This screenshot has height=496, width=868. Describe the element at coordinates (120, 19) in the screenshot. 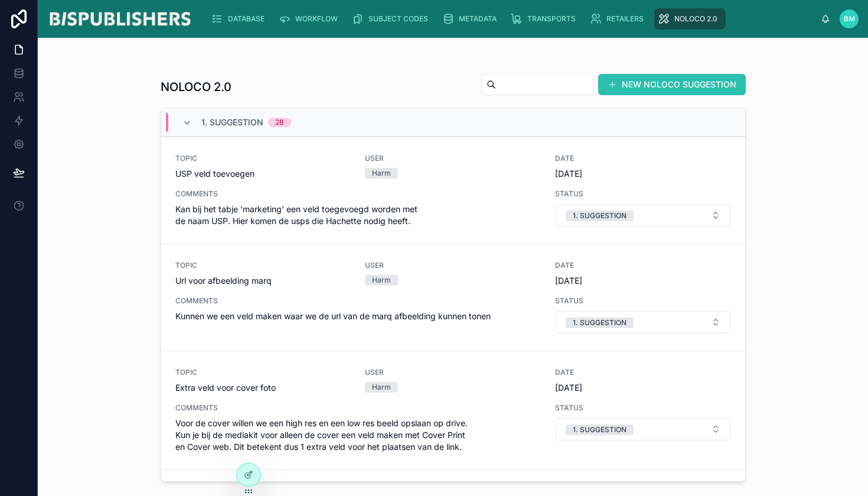

I see `img: App logo` at that location.